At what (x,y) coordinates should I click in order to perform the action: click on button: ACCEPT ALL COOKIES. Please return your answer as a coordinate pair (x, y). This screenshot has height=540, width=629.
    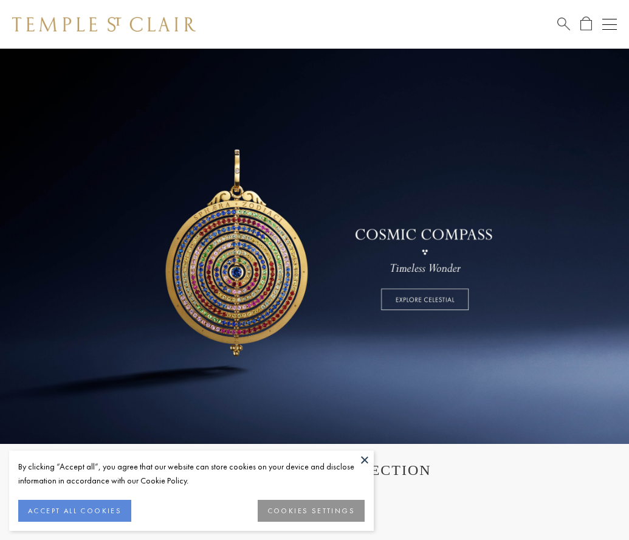
    Looking at the image, I should click on (75, 511).